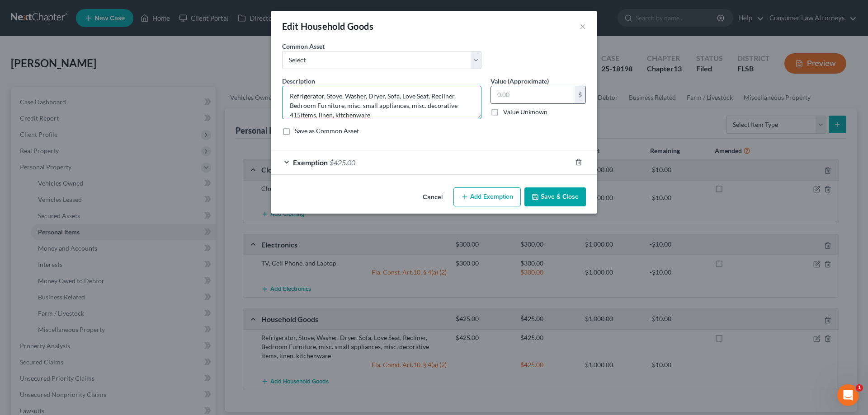  What do you see at coordinates (532, 95) in the screenshot?
I see `input: 0.00` at bounding box center [532, 95].